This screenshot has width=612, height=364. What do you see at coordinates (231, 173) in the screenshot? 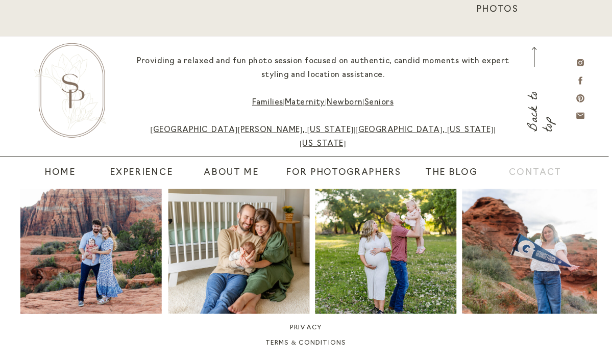
I see `nav: About Me` at bounding box center [231, 173].